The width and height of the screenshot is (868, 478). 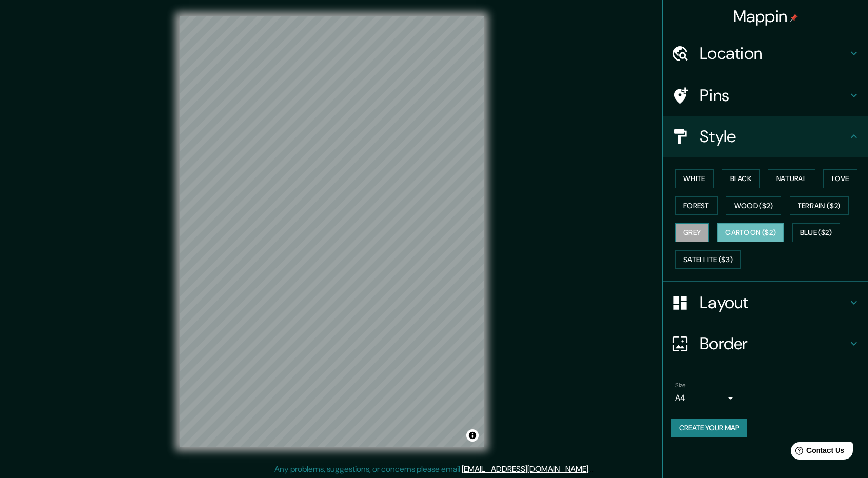 I want to click on h4: Border, so click(x=773, y=344).